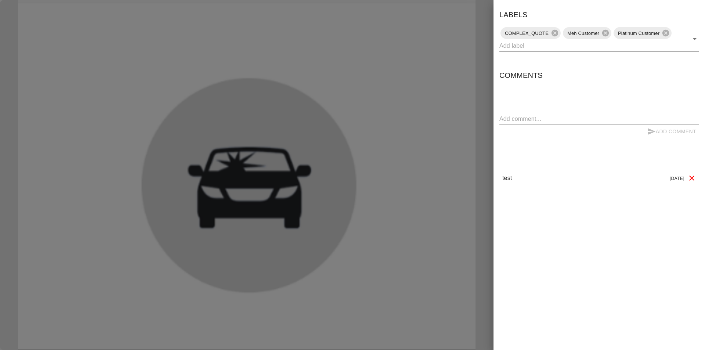 The width and height of the screenshot is (705, 350). What do you see at coordinates (639, 33) in the screenshot?
I see `span: Platinum Customer` at bounding box center [639, 33].